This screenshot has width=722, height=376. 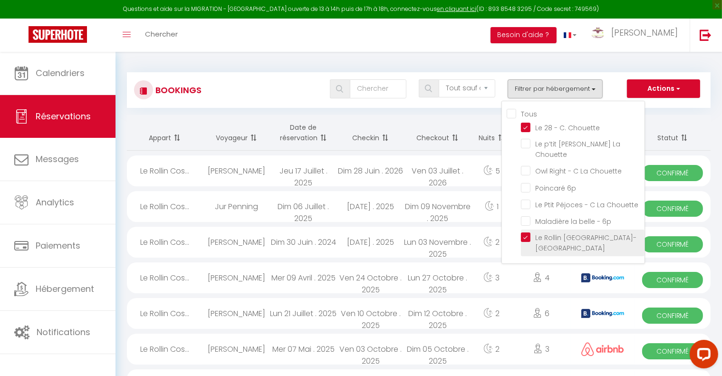 What do you see at coordinates (63, 332) in the screenshot?
I see `span: Notifications` at bounding box center [63, 332].